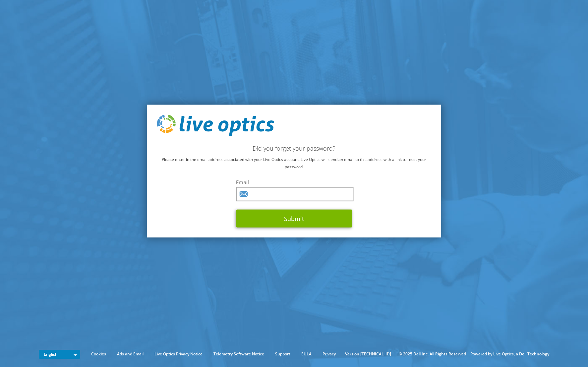 Image resolution: width=588 pixels, height=367 pixels. What do you see at coordinates (294, 148) in the screenshot?
I see `h2: Did you forget your password?` at bounding box center [294, 148].